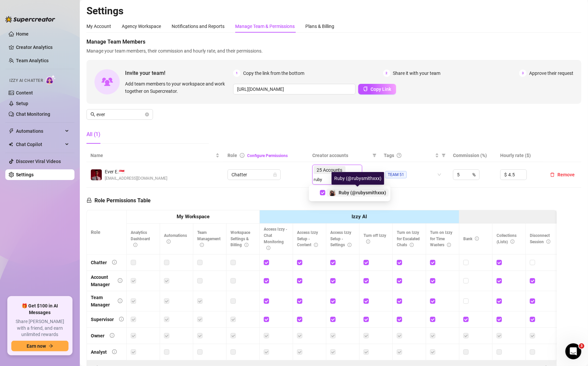  What do you see at coordinates (30, 19) in the screenshot?
I see `img: logo-BBDzfeDw.svg` at bounding box center [30, 19].